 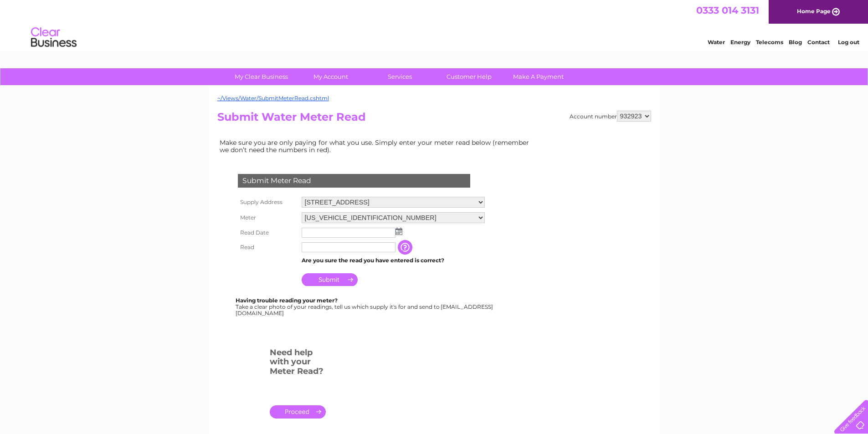 What do you see at coordinates (770, 42) in the screenshot?
I see `a: Telecoms` at bounding box center [770, 42].